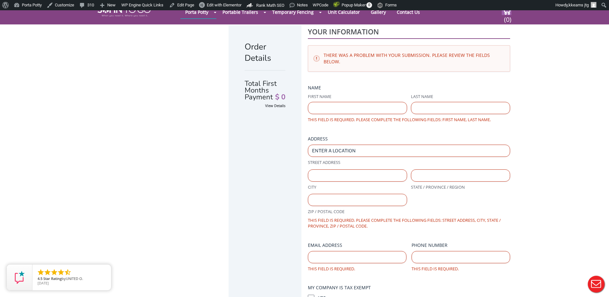  What do you see at coordinates (596, 284) in the screenshot?
I see `button: Live Chat` at bounding box center [596, 284].